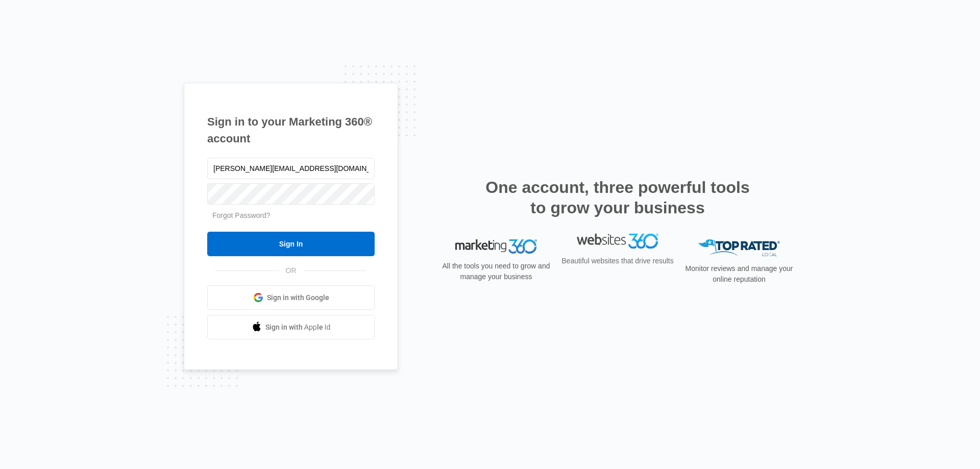  I want to click on p: All the tools you need to grow and manage your business, so click(496, 272).